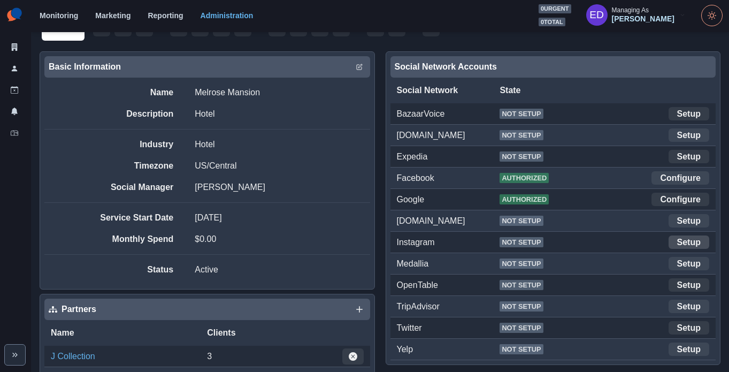 The image size is (729, 372). What do you see at coordinates (14, 47) in the screenshot?
I see `a: Clients` at bounding box center [14, 47].